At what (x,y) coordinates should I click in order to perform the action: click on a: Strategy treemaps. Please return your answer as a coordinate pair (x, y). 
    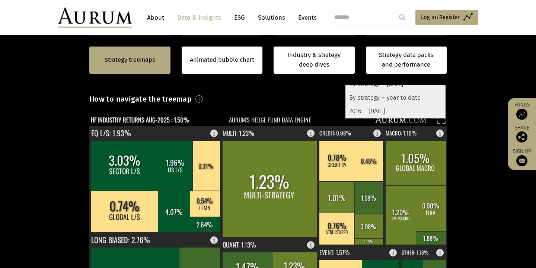
    Looking at the image, I should click on (130, 60).